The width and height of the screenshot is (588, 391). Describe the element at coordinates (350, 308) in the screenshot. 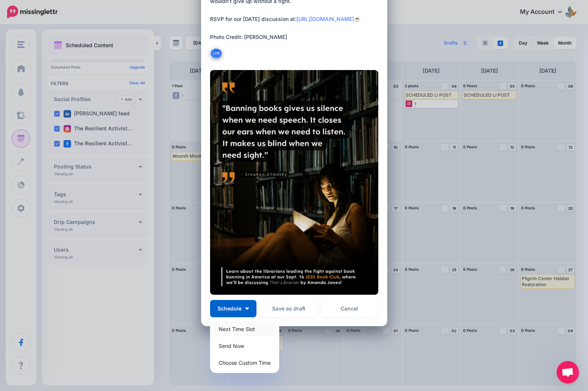

I see `a: Cancel` at that location.